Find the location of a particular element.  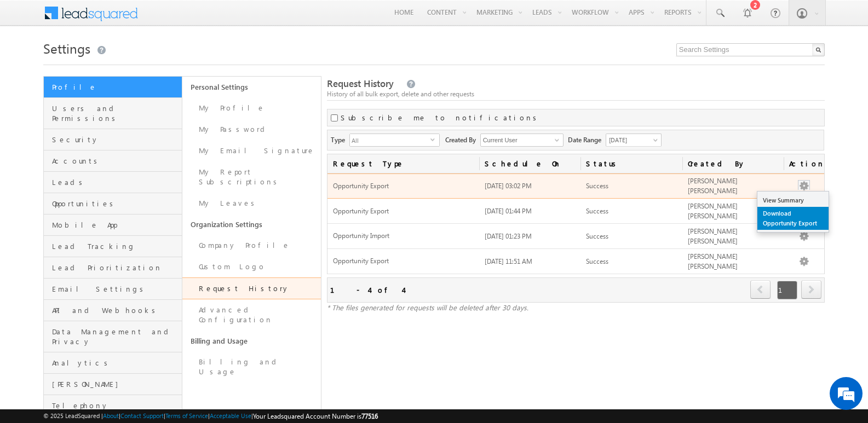

label: Subscribe me to notifications is located at coordinates (440, 118).